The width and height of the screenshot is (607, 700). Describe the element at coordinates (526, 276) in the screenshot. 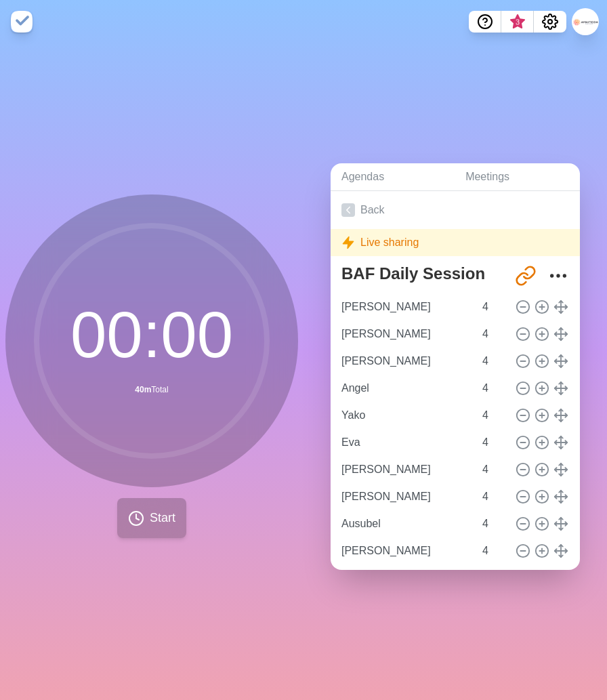

I see `button: Share link` at that location.